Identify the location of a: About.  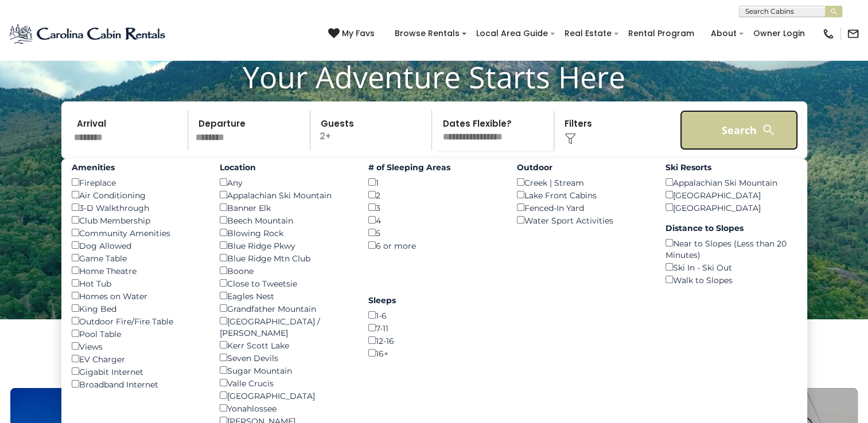
(724, 33).